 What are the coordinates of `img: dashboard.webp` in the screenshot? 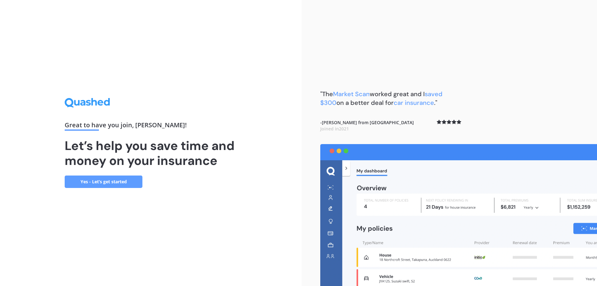 It's located at (459, 215).